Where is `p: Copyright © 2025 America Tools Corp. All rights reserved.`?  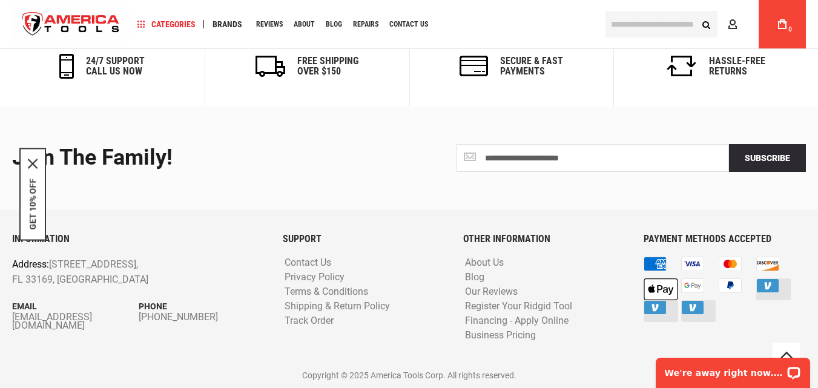 p: Copyright © 2025 America Tools Corp. All rights reserved. is located at coordinates (409, 375).